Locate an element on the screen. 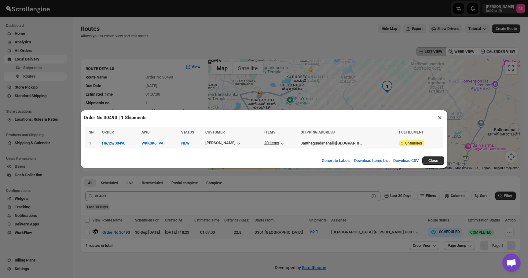 The image size is (528, 278). h2: Order No 30490 | 1 Shipments is located at coordinates (115, 118).